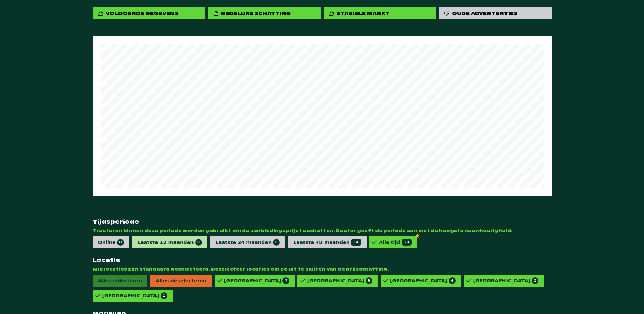 The height and width of the screenshot is (314, 644). Describe the element at coordinates (170, 242) in the screenshot. I see `div: Laatste 12 maanden` at that location.